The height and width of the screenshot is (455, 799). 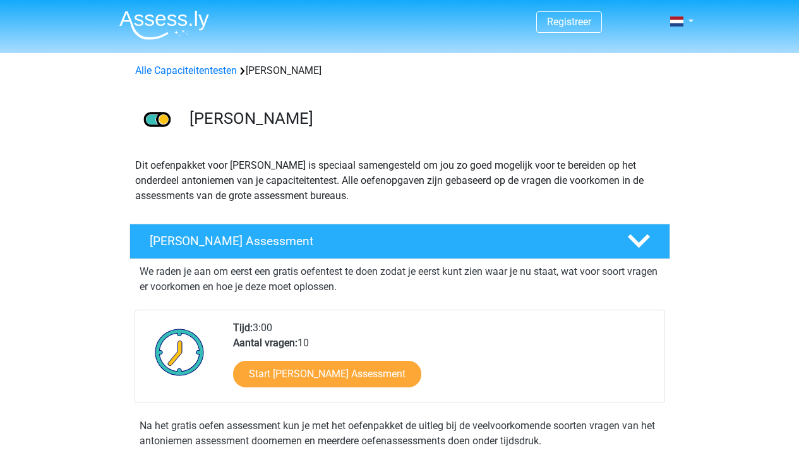 I want to click on div: Na het gratis oefen assessment kun je met het oefenpakket de uitleg bij de veelvoorkomende soorte..., so click(x=400, y=433).